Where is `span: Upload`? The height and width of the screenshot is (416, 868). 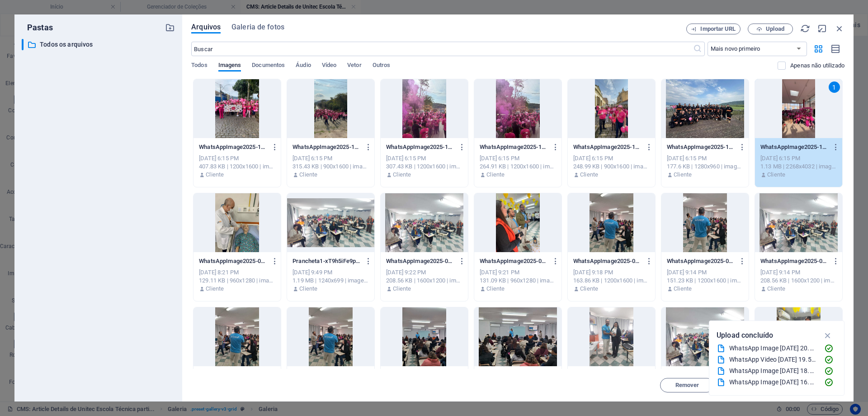 span: Upload is located at coordinates (775, 29).